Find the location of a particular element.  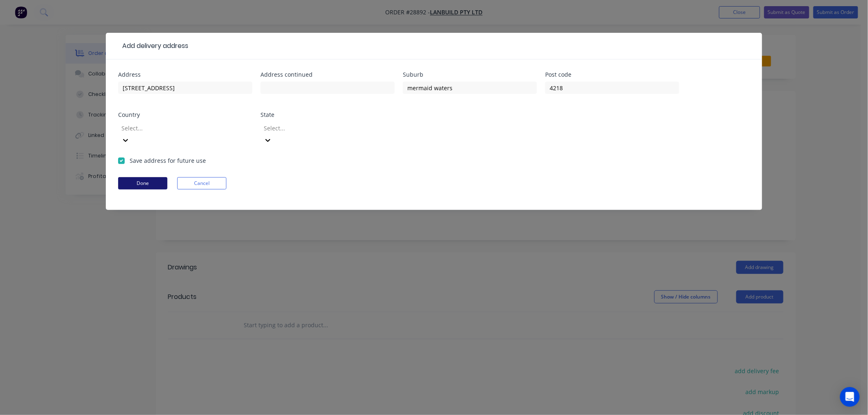

button: Cancel is located at coordinates (202, 183).